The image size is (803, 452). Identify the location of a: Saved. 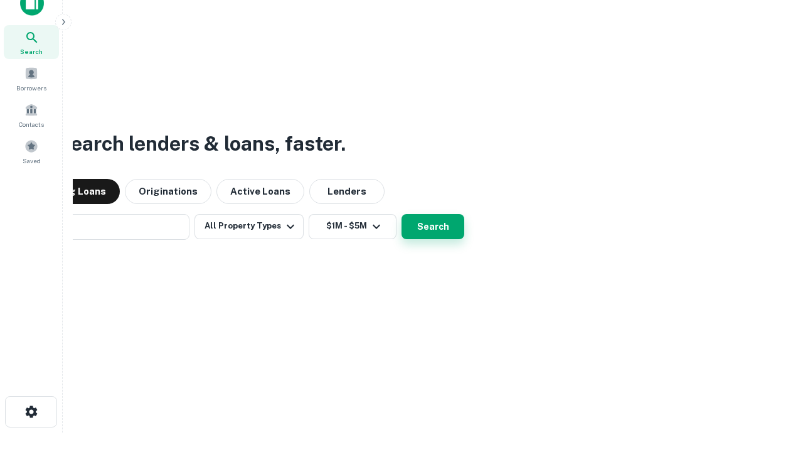
(31, 151).